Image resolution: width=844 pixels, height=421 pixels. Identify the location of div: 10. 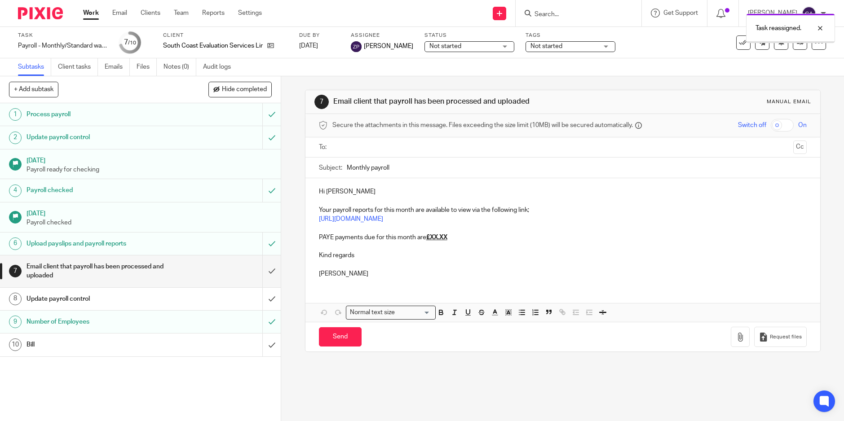
(15, 345).